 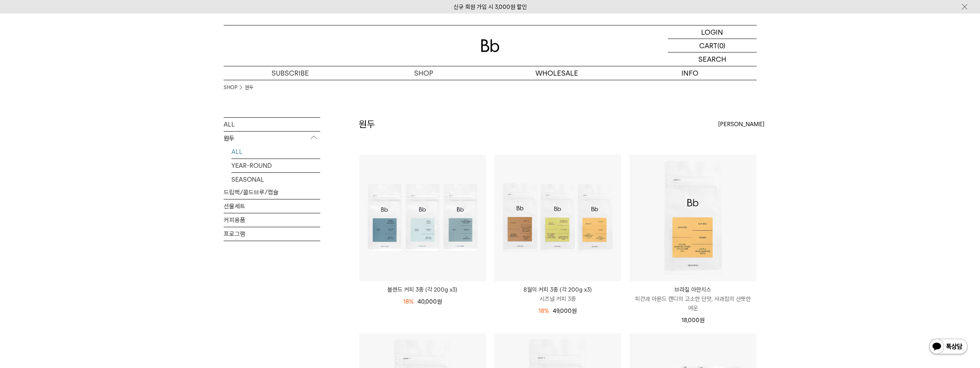 I want to click on span: 40,000, so click(x=430, y=302).